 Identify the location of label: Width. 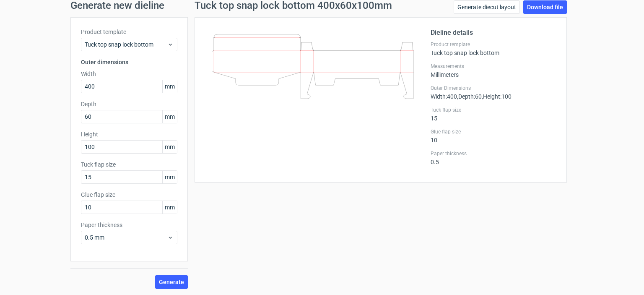
(129, 74).